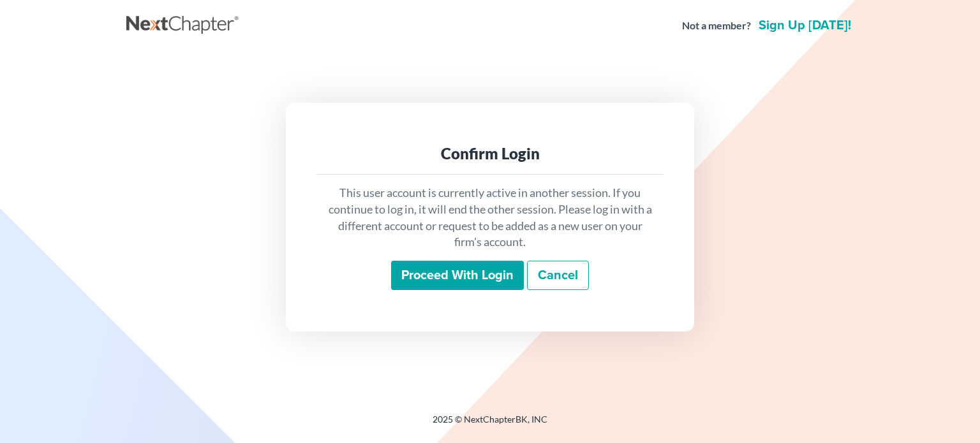 The height and width of the screenshot is (443, 980). What do you see at coordinates (490, 217) in the screenshot?
I see `p: This user account is currently active in another session. If you continue to log in, it will end ...` at bounding box center [490, 217].